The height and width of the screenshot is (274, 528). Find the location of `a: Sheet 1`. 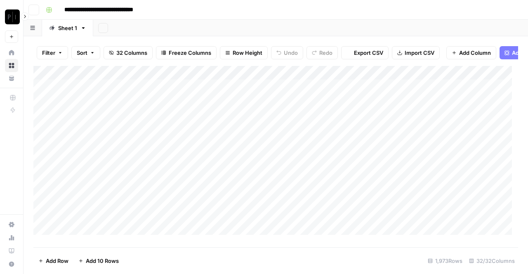

a: Sheet 1 is located at coordinates (68, 28).